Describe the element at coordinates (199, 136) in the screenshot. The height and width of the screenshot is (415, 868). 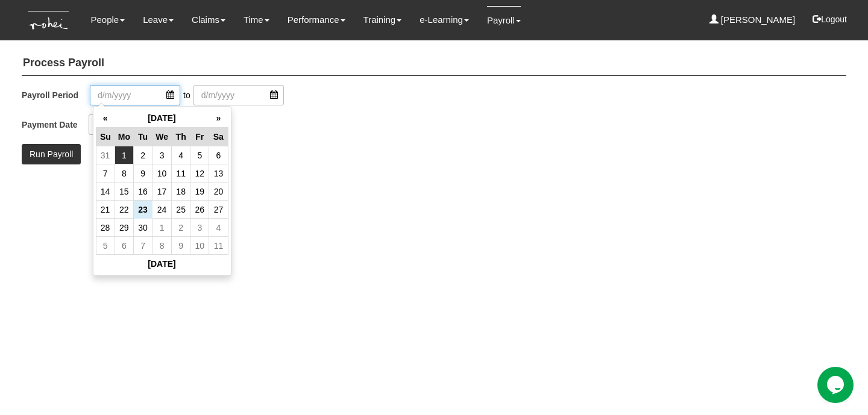
I see `th: Fr` at that location.